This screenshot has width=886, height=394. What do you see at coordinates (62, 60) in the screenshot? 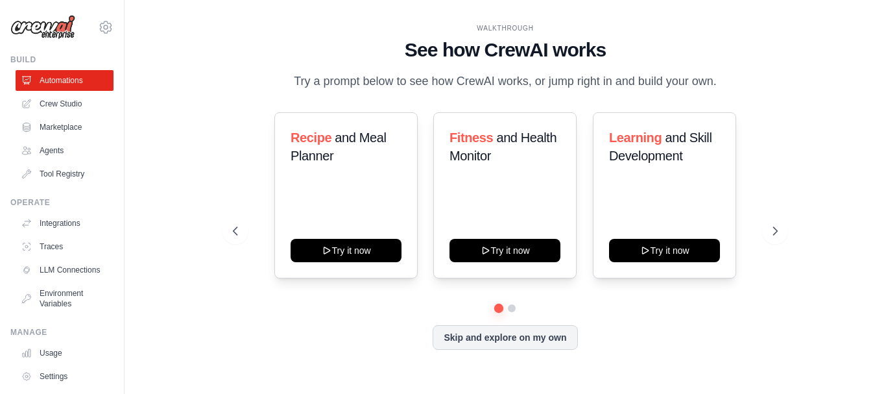
I see `div: Build` at bounding box center [62, 60].